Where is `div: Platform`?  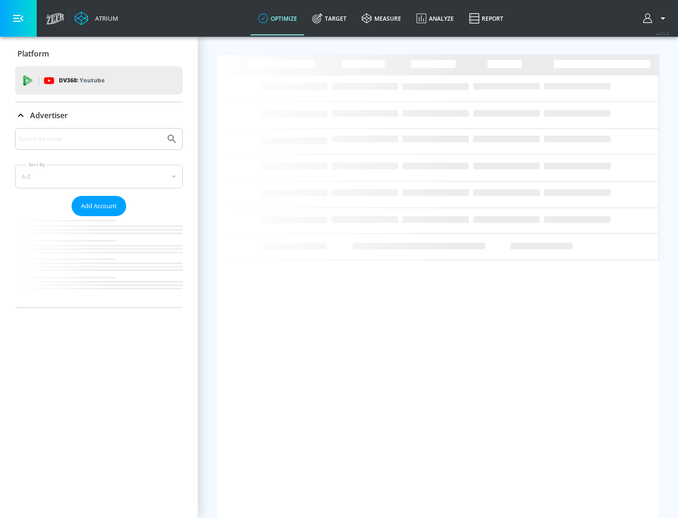
div: Platform is located at coordinates (99, 54).